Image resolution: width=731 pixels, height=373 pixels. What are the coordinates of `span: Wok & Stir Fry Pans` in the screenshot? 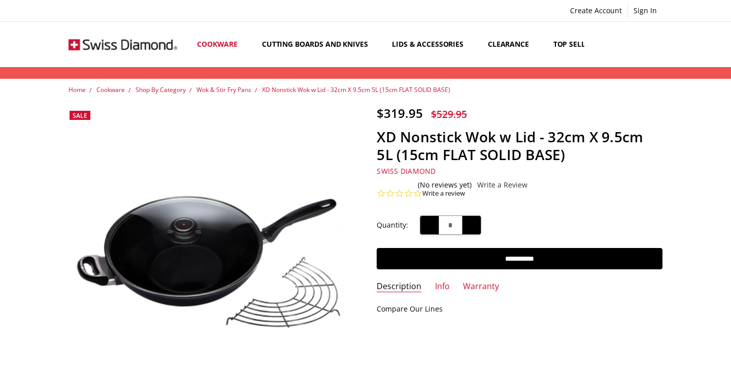 It's located at (224, 89).